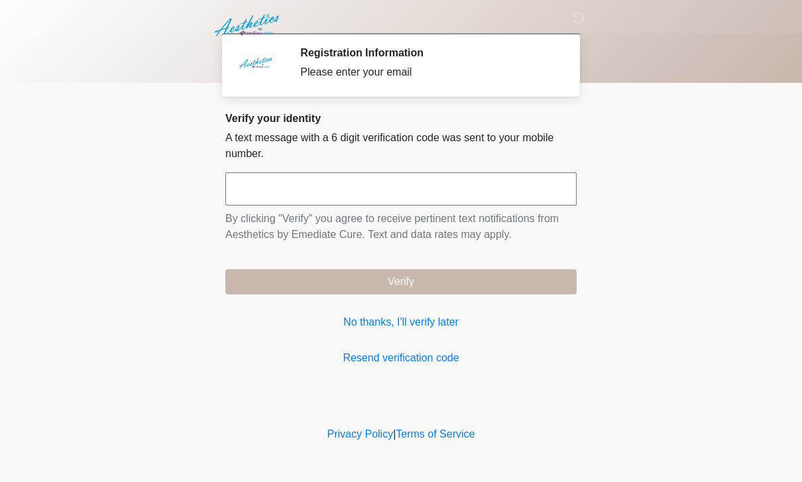  I want to click on h2: Registration Information, so click(428, 52).